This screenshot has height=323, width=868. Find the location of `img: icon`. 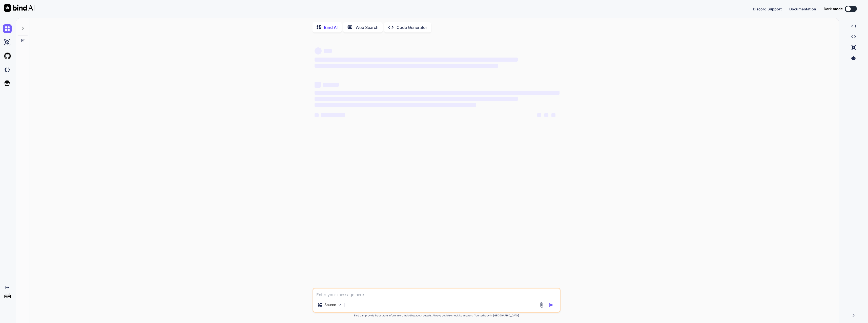

img: icon is located at coordinates (551, 305).